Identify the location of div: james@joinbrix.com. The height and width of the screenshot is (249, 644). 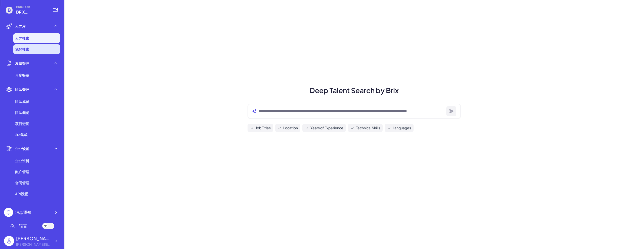
(34, 244).